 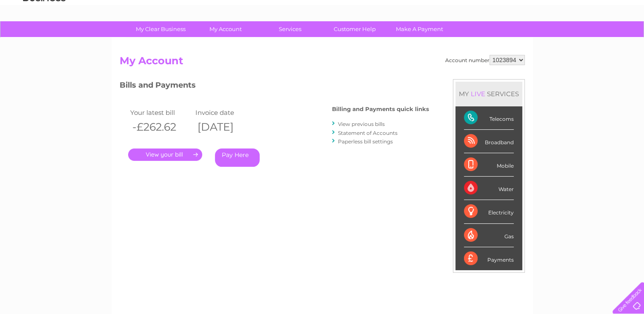 What do you see at coordinates (354, 29) in the screenshot?
I see `a: Customer Help` at bounding box center [354, 29].